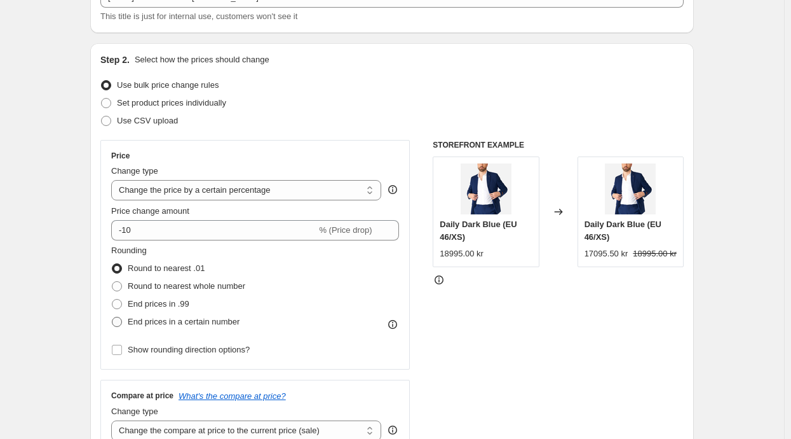  What do you see at coordinates (232, 395) in the screenshot?
I see `button: What's the compare at price?` at bounding box center [232, 395].